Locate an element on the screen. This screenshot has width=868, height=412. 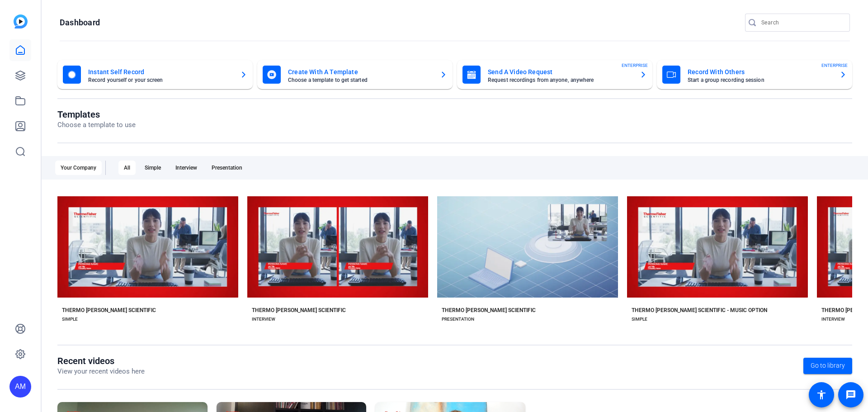
button: Record With OthersStart a group recording sessionENTERPRISE is located at coordinates (755, 74).